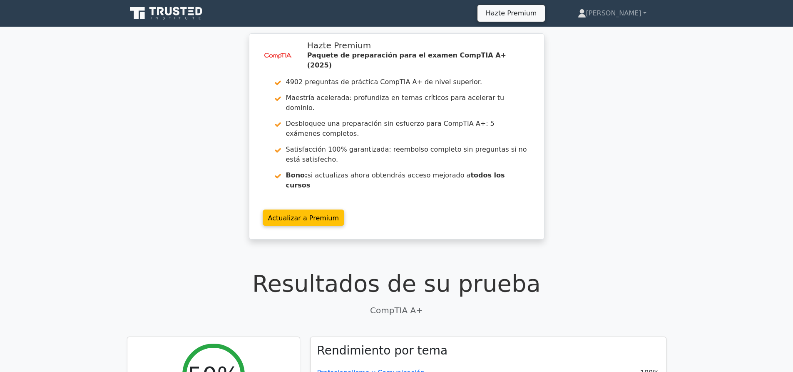 This screenshot has height=372, width=793. Describe the element at coordinates (383, 350) in the screenshot. I see `font: Rendimiento por tema` at that location.